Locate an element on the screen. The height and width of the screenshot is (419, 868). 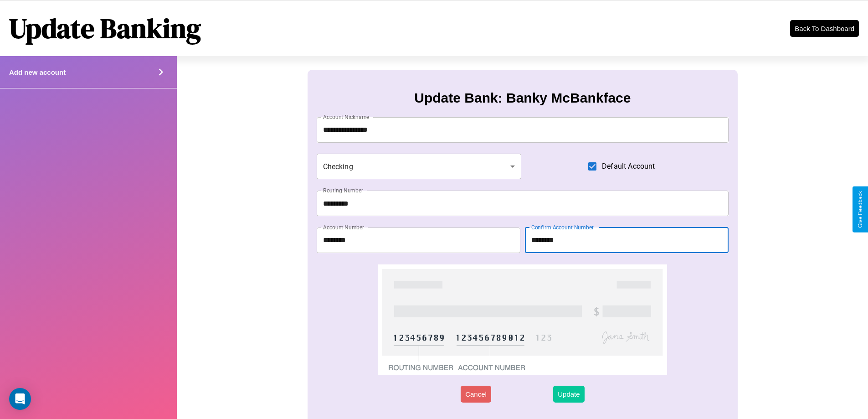
button: Back To Dashboard is located at coordinates (824, 28).